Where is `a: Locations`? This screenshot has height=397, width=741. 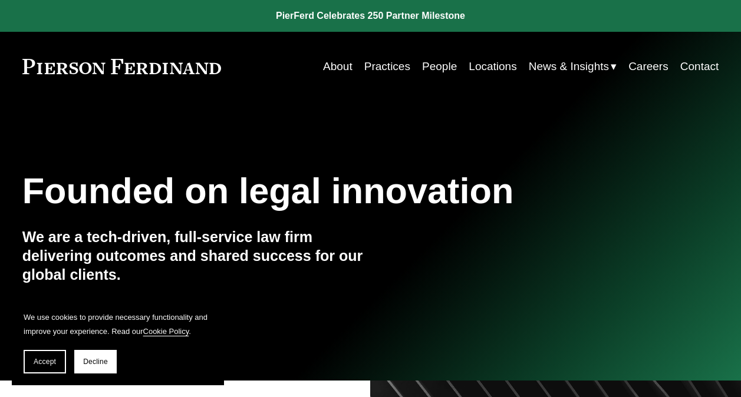
a: Locations is located at coordinates (492, 67).